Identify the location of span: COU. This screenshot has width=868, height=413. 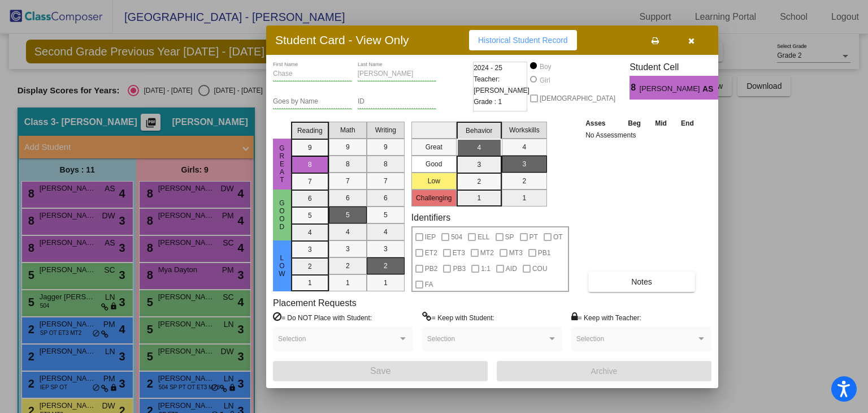
(540, 268).